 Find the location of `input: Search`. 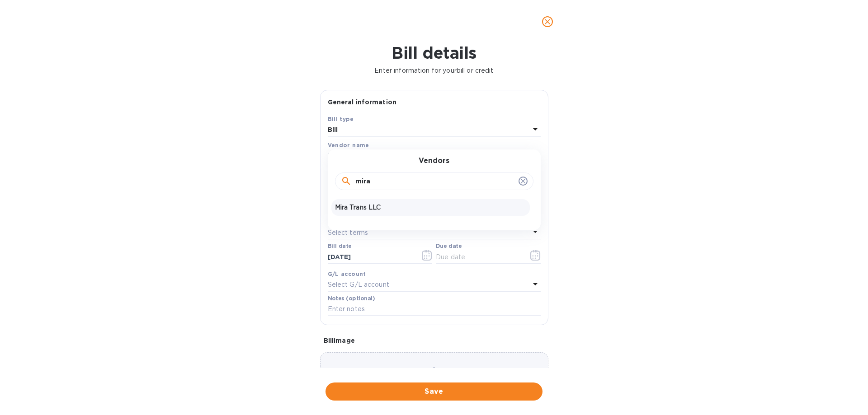

input: Search is located at coordinates (435, 182).